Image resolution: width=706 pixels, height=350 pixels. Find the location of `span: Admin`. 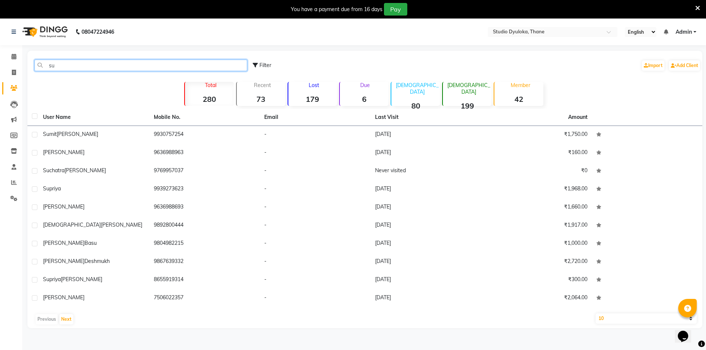

span: Admin is located at coordinates (684, 32).